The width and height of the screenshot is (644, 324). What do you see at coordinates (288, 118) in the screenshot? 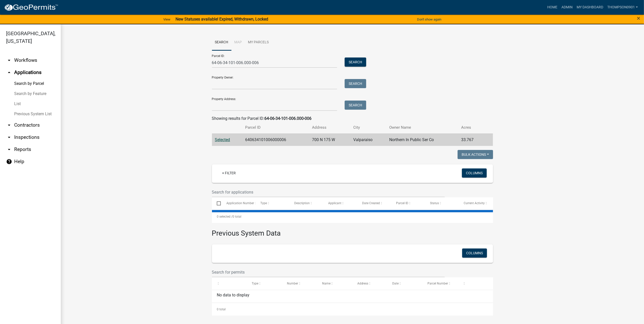
I see `strong: 64-06-34-101-006.000-006` at bounding box center [288, 118].